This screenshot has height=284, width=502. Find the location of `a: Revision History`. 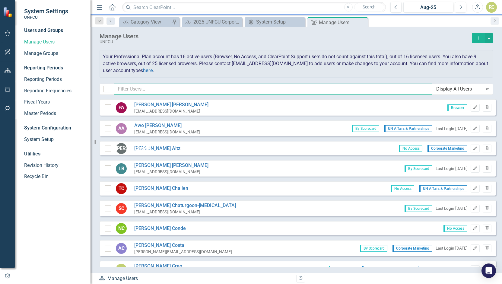

a: Revision History is located at coordinates (54, 165).